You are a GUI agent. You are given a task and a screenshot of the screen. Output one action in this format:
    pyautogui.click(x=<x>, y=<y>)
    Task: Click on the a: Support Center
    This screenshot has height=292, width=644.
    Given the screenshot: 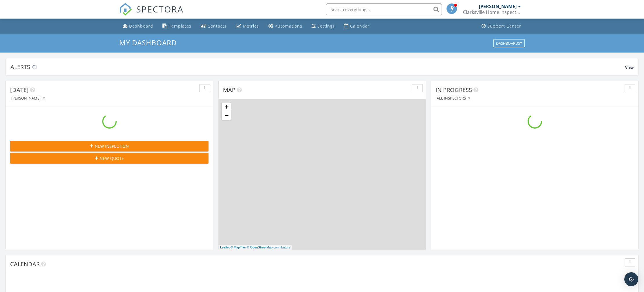 What is the action you would take?
    pyautogui.click(x=502, y=26)
    